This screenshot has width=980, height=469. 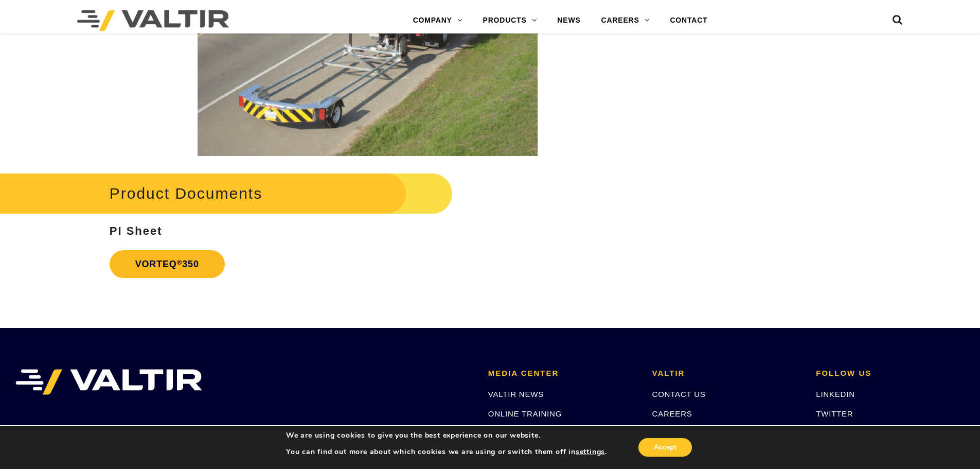 I want to click on h2: MEDIA CENTER, so click(x=562, y=373).